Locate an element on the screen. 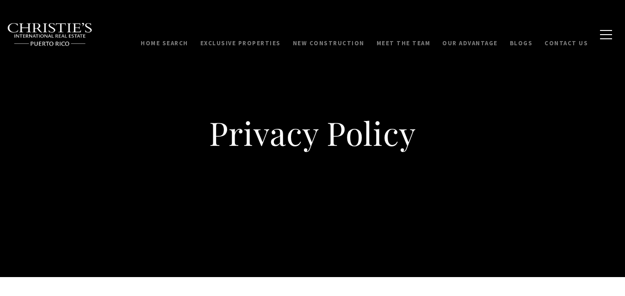 The height and width of the screenshot is (296, 625). a: Meet the Team is located at coordinates (403, 34).